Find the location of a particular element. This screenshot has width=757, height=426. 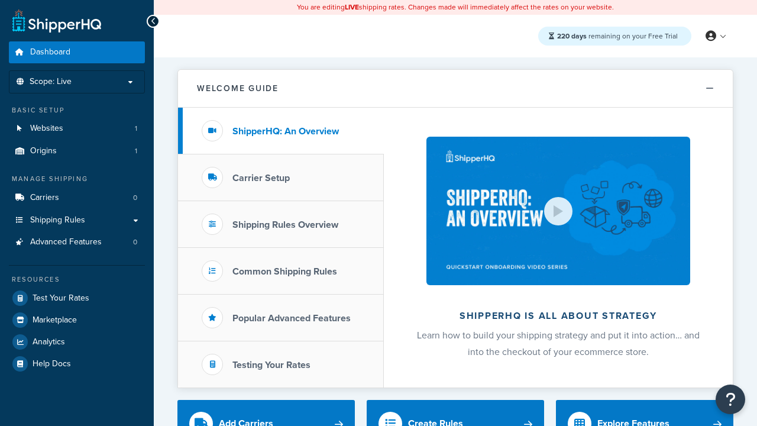

b: LIVE is located at coordinates (352, 7).